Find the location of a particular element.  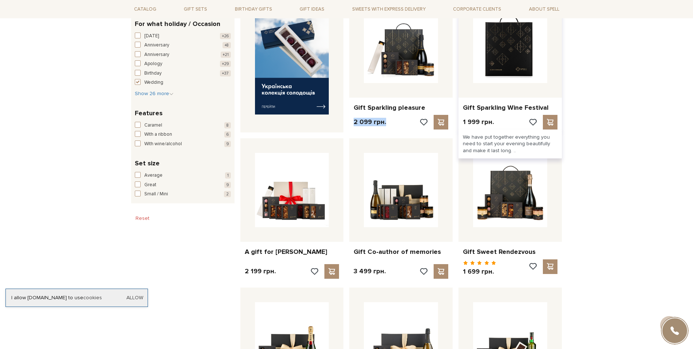

button: Anniversary +8 is located at coordinates (183, 45).